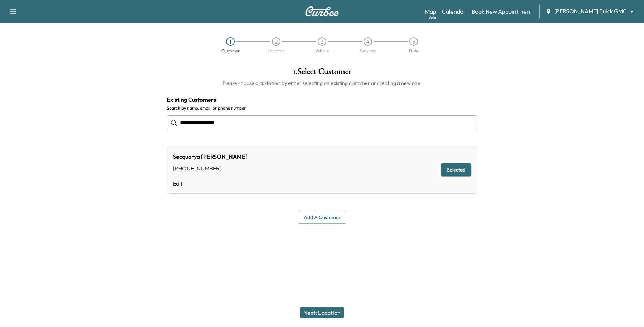 The image size is (644, 327). Describe the element at coordinates (413, 51) in the screenshot. I see `div: Date` at that location.